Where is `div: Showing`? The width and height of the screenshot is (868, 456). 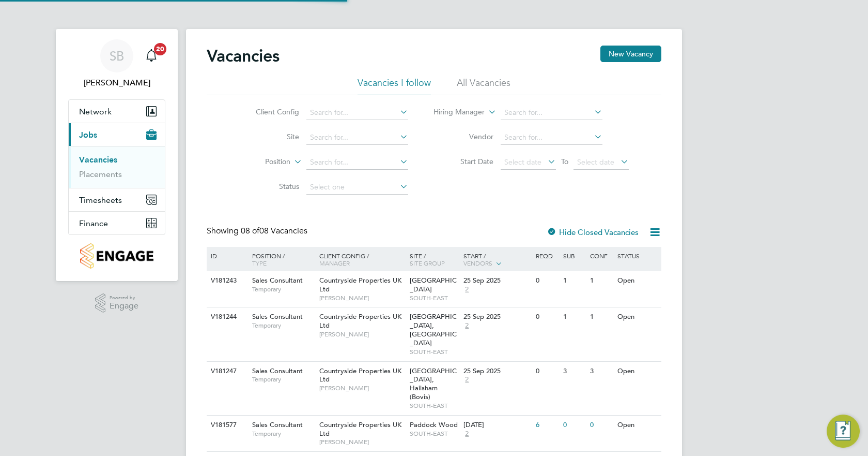 div: Showing is located at coordinates (258, 230).